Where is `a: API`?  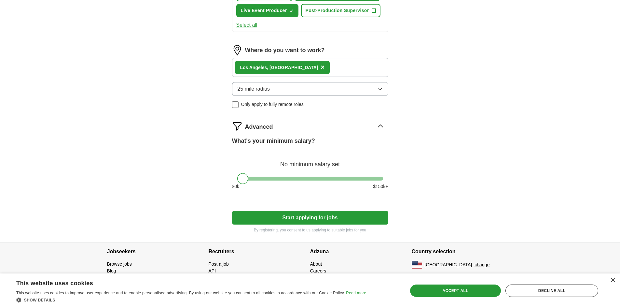
a: API is located at coordinates (212, 271).